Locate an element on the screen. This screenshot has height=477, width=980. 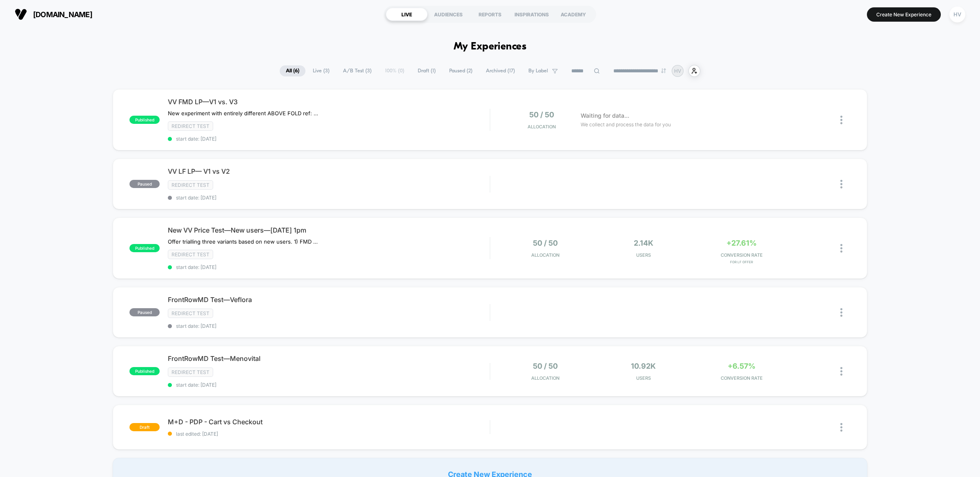
h1: My Experiences is located at coordinates (490, 47).